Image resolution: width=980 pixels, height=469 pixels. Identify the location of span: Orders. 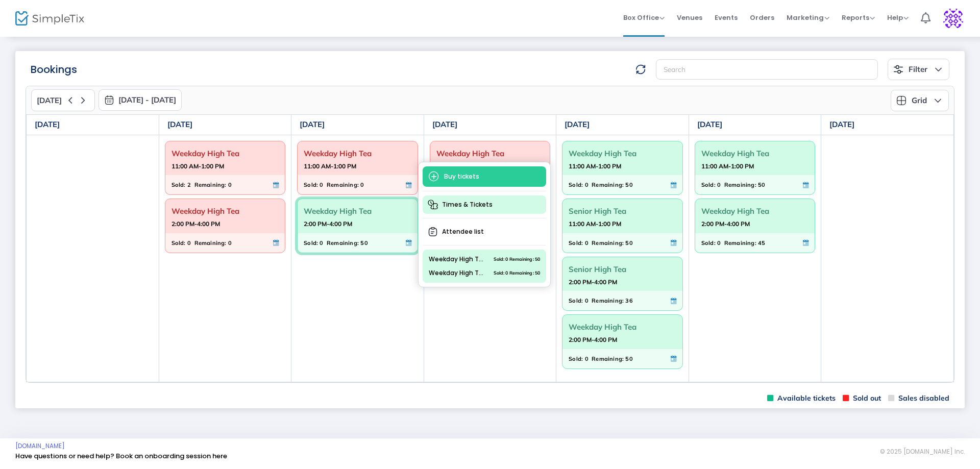
(762, 18).